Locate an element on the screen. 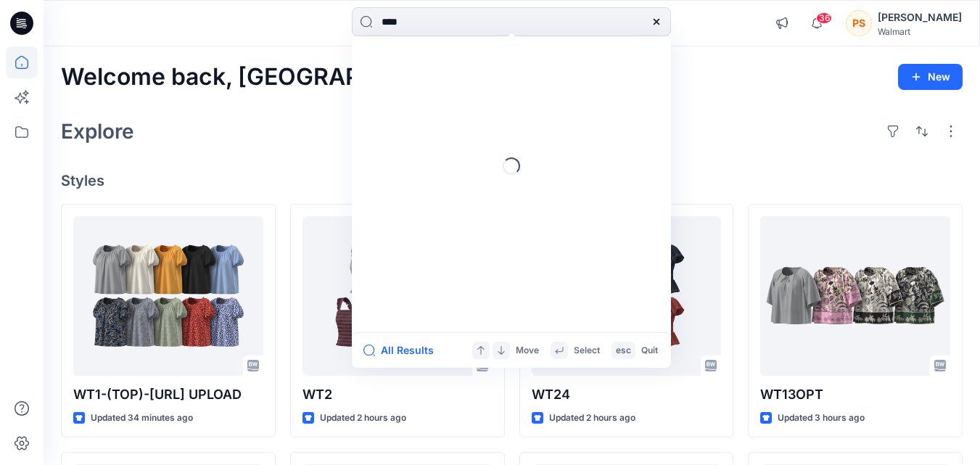 The height and width of the screenshot is (465, 980). p: Move is located at coordinates (527, 351).